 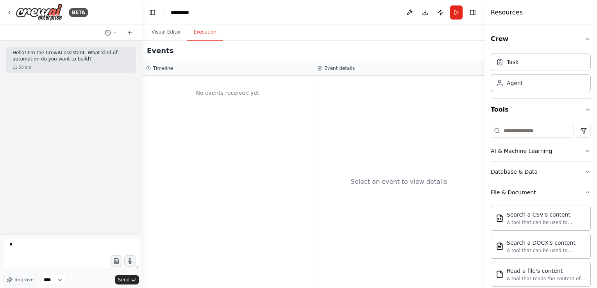 I want to click on div: Search a CSV's content, so click(x=546, y=215).